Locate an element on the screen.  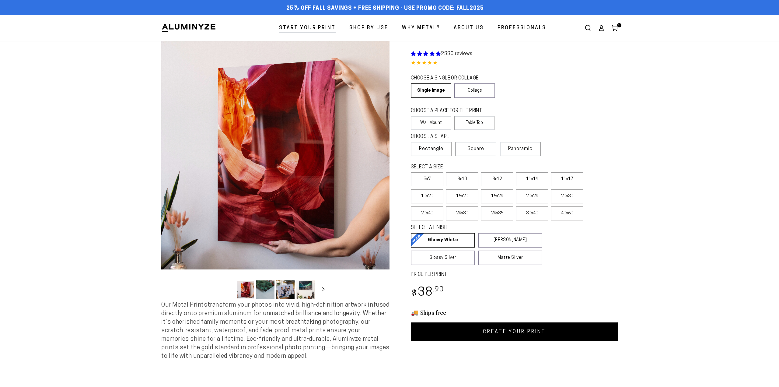
legend: CHOOSE A SINGLE OR COLLAGE is located at coordinates (450, 78).